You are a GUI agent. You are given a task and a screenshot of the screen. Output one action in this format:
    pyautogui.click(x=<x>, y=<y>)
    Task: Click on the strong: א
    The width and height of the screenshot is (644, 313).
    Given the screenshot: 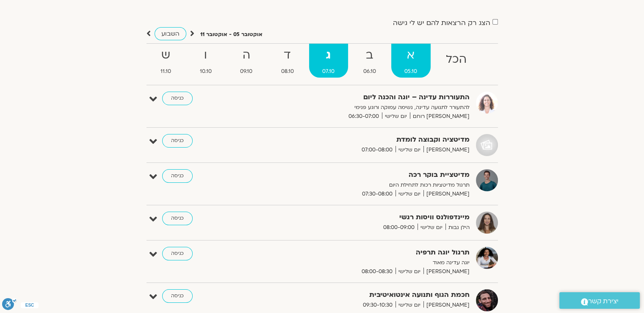 What is the action you would take?
    pyautogui.click(x=411, y=55)
    